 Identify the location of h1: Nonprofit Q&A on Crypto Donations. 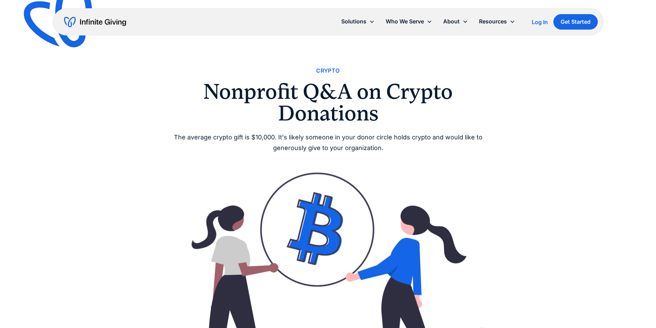
(328, 102).